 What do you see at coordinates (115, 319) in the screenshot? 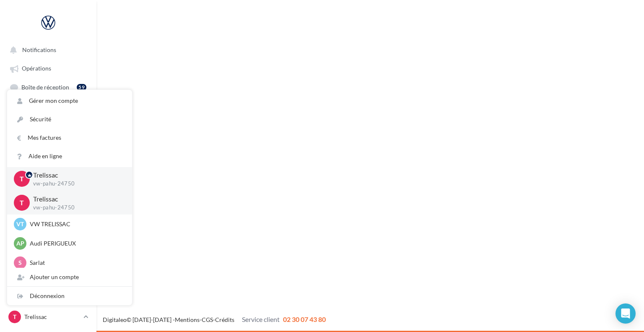
I see `a: Digitaleo` at bounding box center [115, 319].